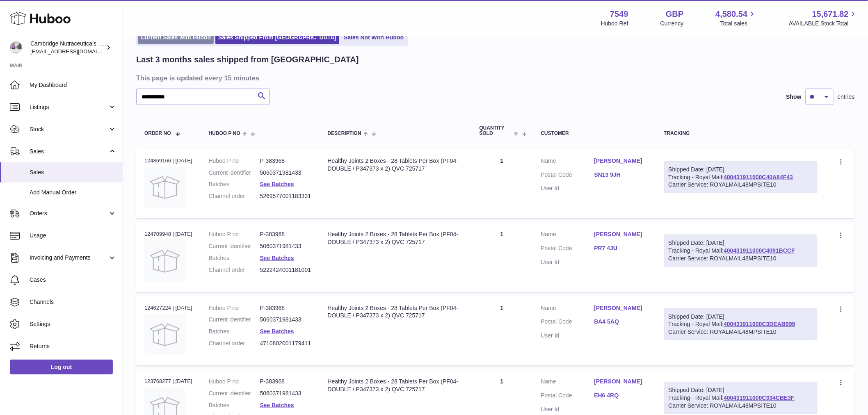  I want to click on div: Tracking, so click(741, 133).